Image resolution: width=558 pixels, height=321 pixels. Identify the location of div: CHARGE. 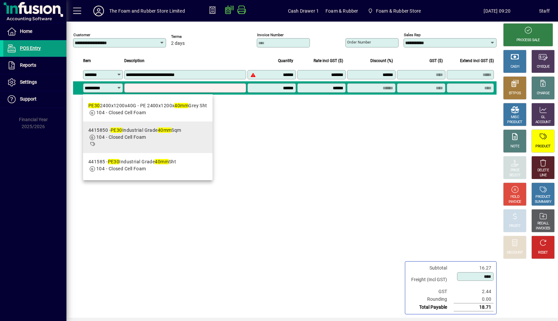
(543, 93).